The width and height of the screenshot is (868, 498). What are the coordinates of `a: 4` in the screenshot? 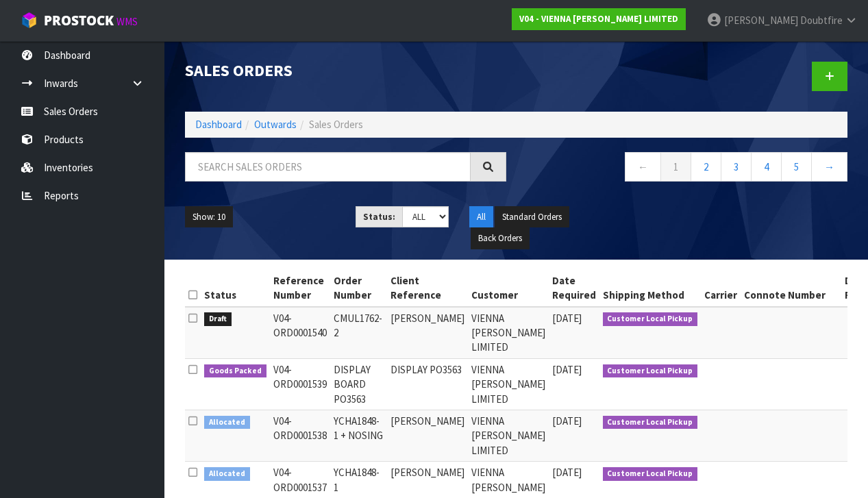 It's located at (766, 167).